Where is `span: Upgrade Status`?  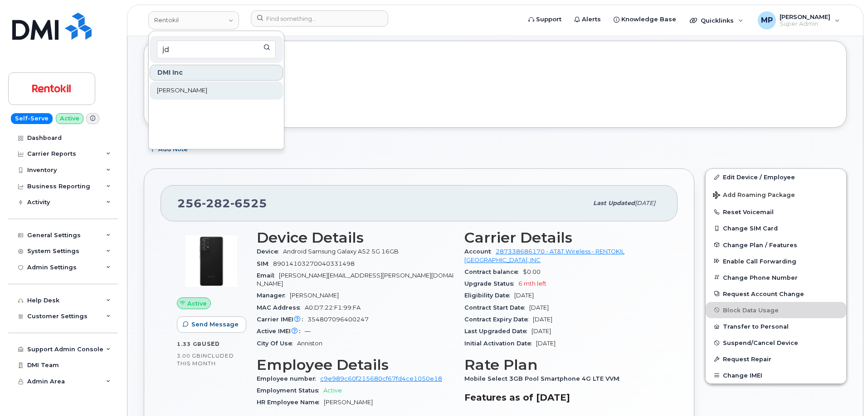 span: Upgrade Status is located at coordinates (491, 284).